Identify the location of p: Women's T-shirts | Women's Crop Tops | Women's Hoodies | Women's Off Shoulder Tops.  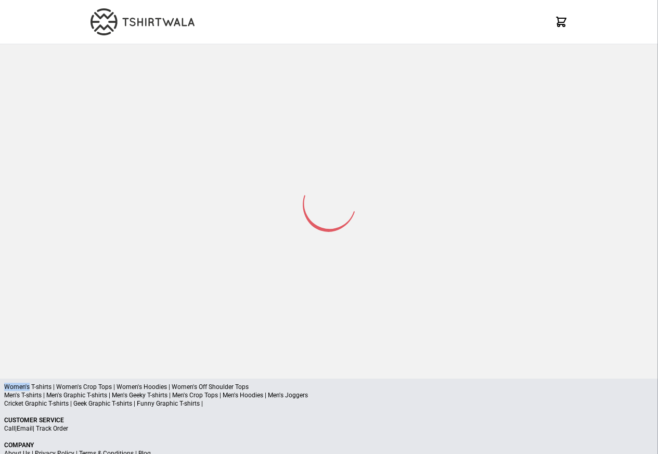
(329, 387).